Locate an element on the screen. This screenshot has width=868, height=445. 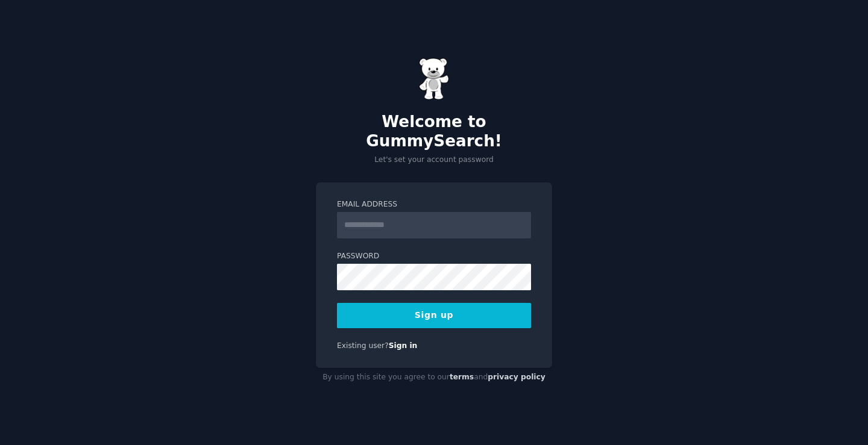
label: Email Address is located at coordinates (434, 205).